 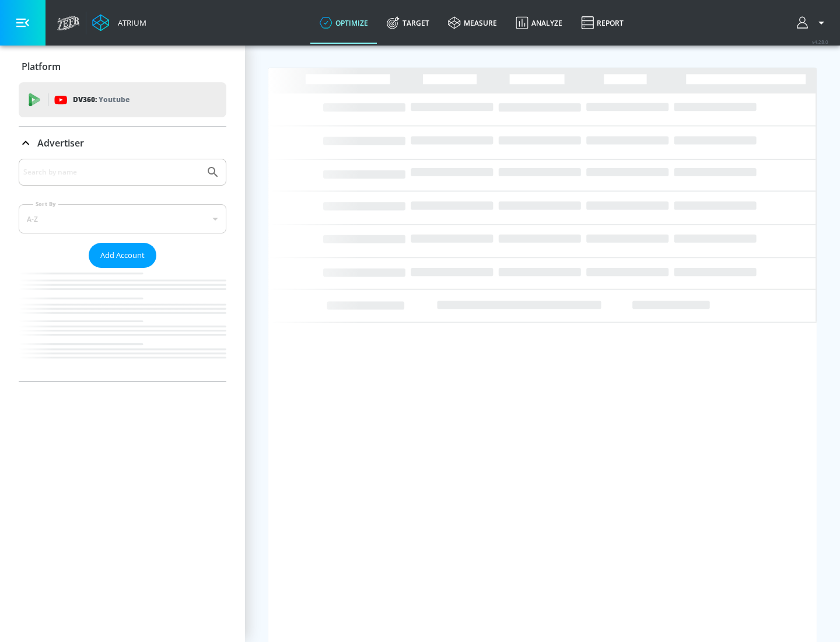 What do you see at coordinates (111, 172) in the screenshot?
I see `input: Search by name` at bounding box center [111, 172].